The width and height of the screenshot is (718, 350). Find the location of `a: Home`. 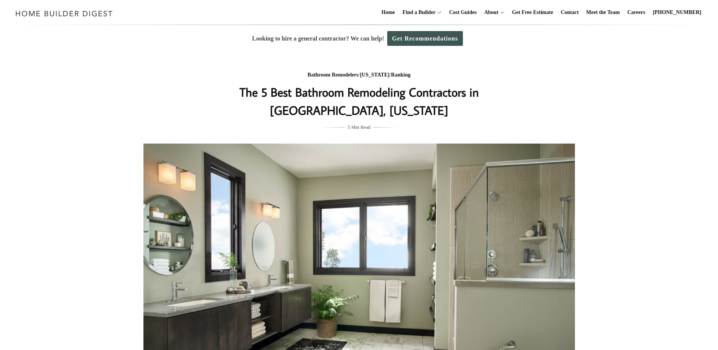

a: Home is located at coordinates (388, 12).